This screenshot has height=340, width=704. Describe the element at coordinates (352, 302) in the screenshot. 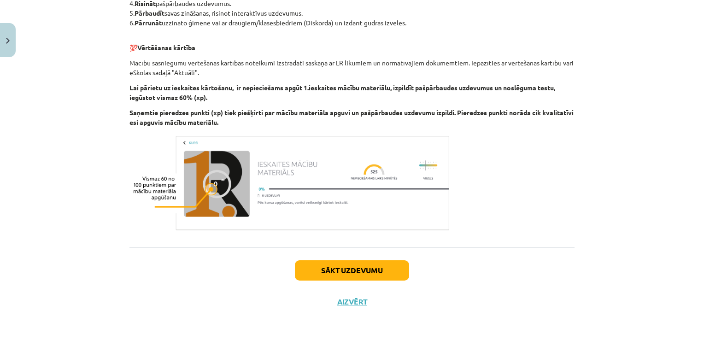

I see `button: Aizvērt` at that location.